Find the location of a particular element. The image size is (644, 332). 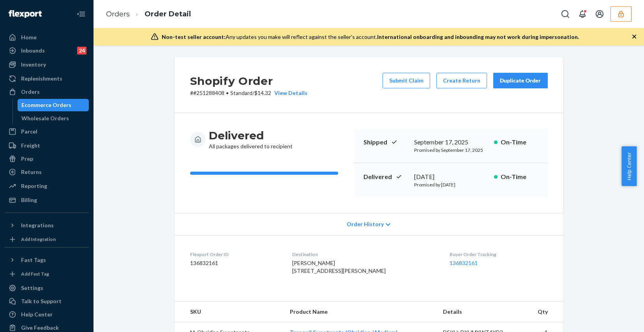

th: Details is located at coordinates (479, 312).